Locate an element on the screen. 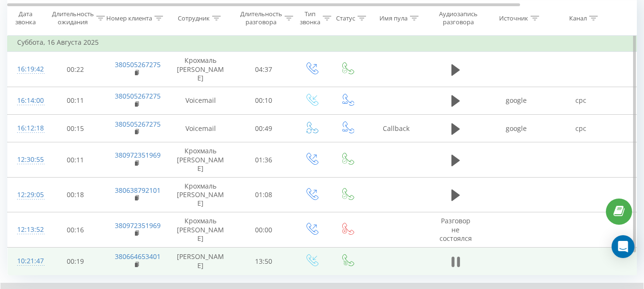 The height and width of the screenshot is (289, 644). div: 16:19:42 is located at coordinates (27, 69).